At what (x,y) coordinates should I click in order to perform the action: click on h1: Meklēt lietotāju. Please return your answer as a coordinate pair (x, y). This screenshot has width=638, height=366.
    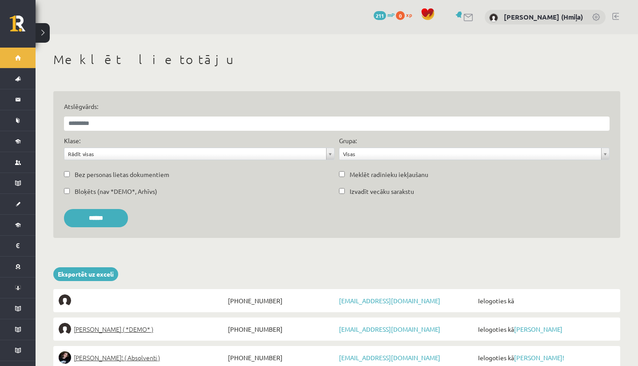
    Looking at the image, I should click on (337, 60).